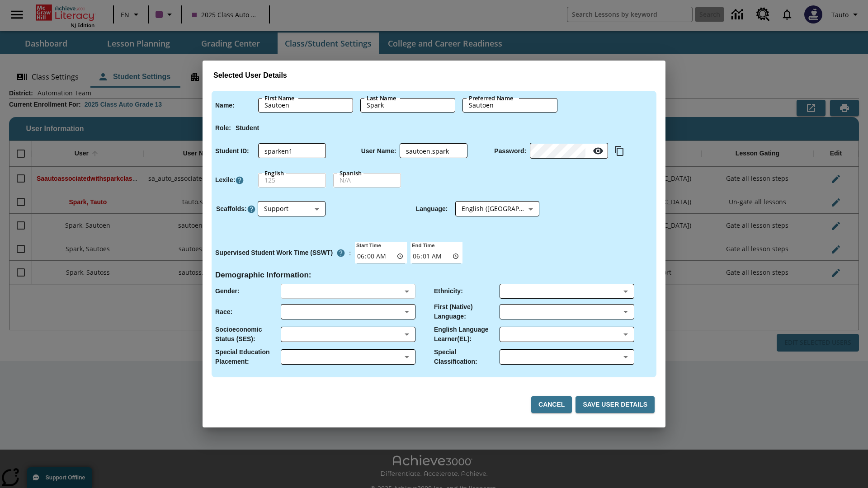 Image resolution: width=868 pixels, height=488 pixels. Describe the element at coordinates (263, 275) in the screenshot. I see `h4: Demographic Information :` at that location.